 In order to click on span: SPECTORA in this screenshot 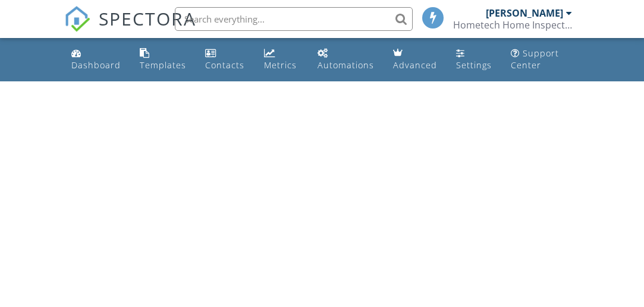, I will do `click(147, 18)`.